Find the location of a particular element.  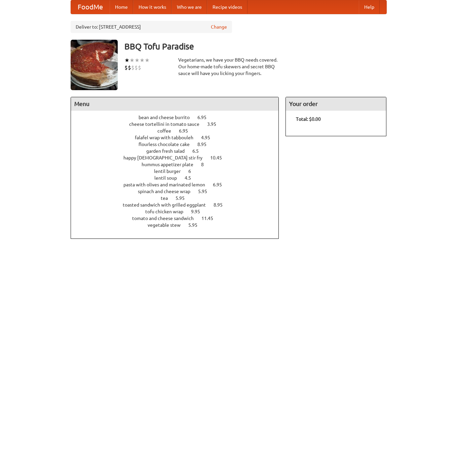

span: 11.45 is located at coordinates (211, 218).